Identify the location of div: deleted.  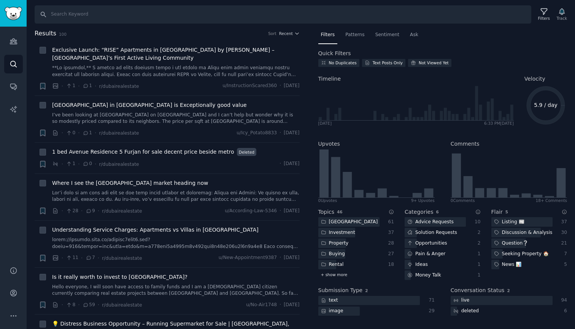
(466, 311).